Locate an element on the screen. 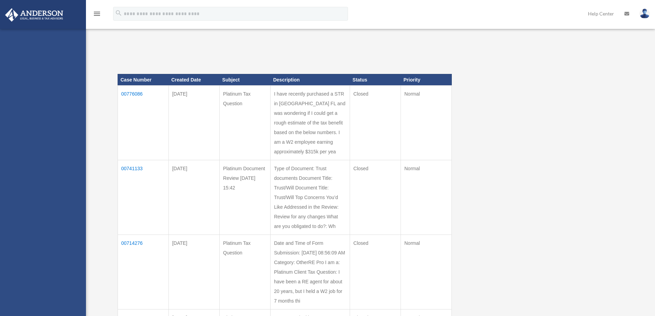 The image size is (655, 316). i: search is located at coordinates (119, 13).